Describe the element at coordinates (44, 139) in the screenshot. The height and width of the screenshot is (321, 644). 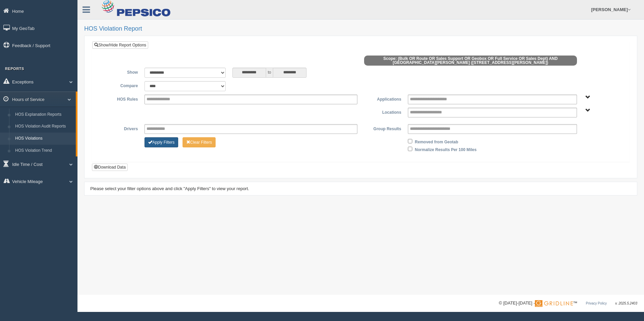
I see `a: HOS Violations` at that location.